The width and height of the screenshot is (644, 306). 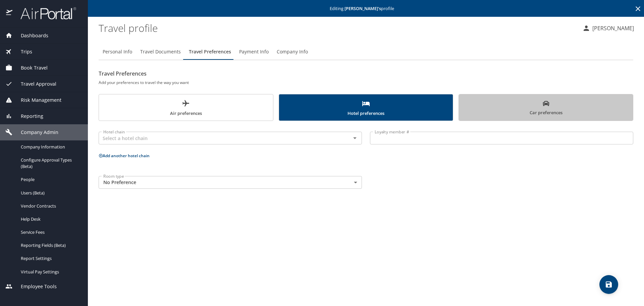 I want to click on div: scrollable force tabs example, so click(x=366, y=107).